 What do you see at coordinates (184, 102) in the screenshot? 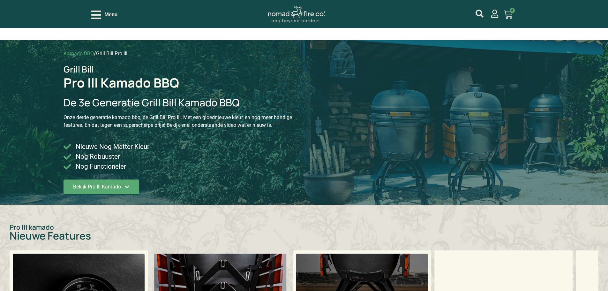
I see `h2: De 3e Generatie Grill Bill Kamado BBQ` at bounding box center [184, 102].